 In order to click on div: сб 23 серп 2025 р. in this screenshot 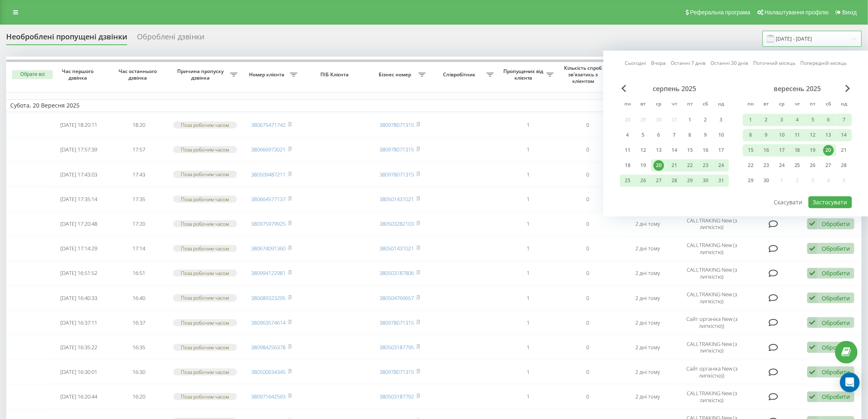, I will do `click(706, 165)`.